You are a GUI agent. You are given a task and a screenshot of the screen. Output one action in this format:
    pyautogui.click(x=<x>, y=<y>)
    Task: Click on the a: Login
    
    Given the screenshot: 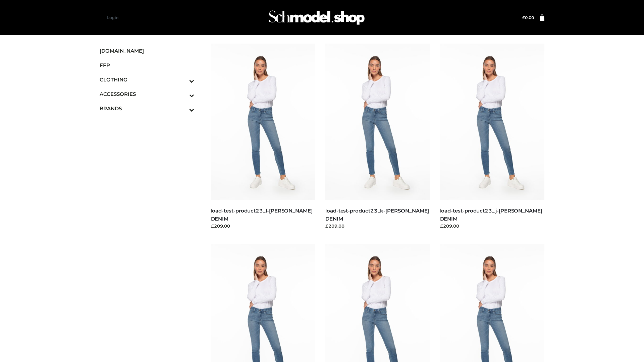 What is the action you would take?
    pyautogui.click(x=112, y=18)
    